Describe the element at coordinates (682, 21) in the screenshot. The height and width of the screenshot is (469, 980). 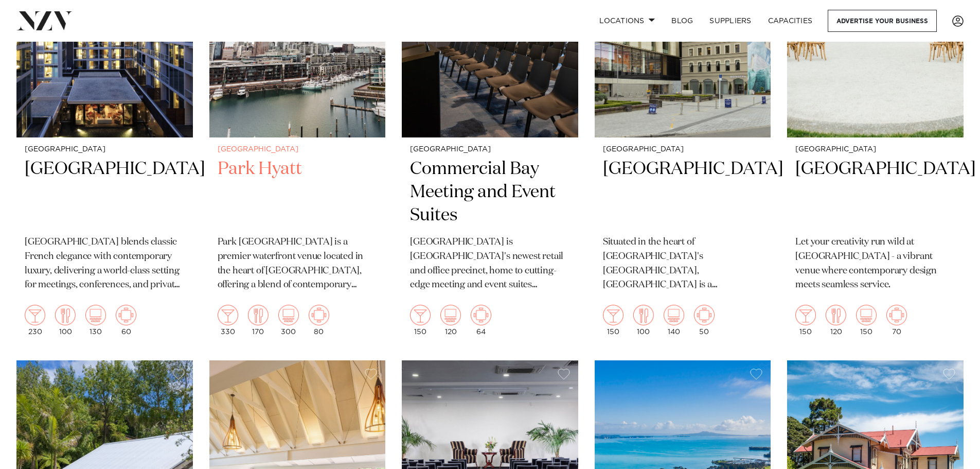
I see `a: BLOG` at that location.